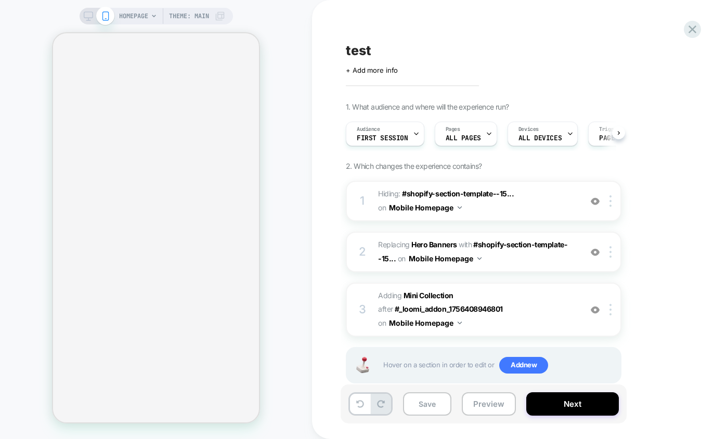 Image resolution: width=727 pixels, height=439 pixels. Describe the element at coordinates (453, 129) in the screenshot. I see `span: Pages` at that location.